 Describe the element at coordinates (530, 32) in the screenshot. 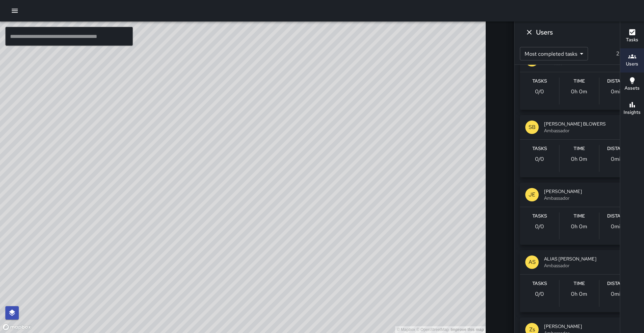

I see `button: Dismiss` at that location.